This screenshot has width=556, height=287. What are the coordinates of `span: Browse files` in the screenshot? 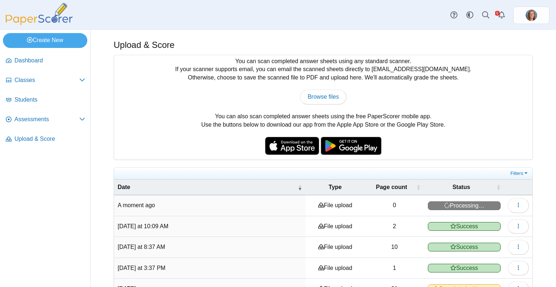 It's located at (323, 96).